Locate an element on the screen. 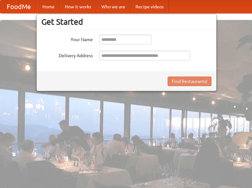  a: How it works is located at coordinates (78, 7).